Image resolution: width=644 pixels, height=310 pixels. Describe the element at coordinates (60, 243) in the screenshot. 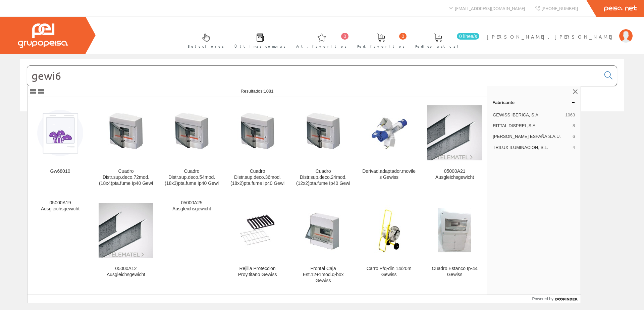

I see `a: 05000A19 Ausgleichsgewicht` at that location.